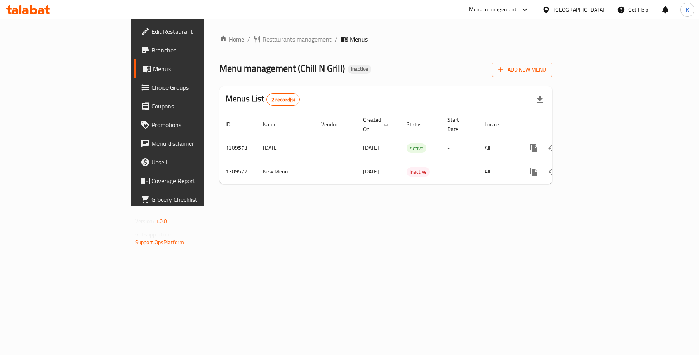  Describe the element at coordinates (197, 162) in the screenshot. I see `span: Upsell` at that location.